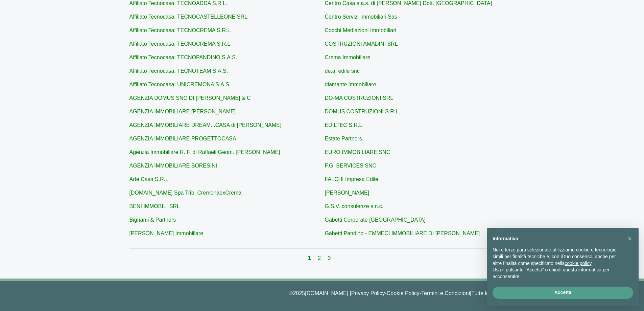  What do you see at coordinates (362, 43) in the screenshot?
I see `a: COSTRUZIONI AMADINI SRL` at bounding box center [362, 43].